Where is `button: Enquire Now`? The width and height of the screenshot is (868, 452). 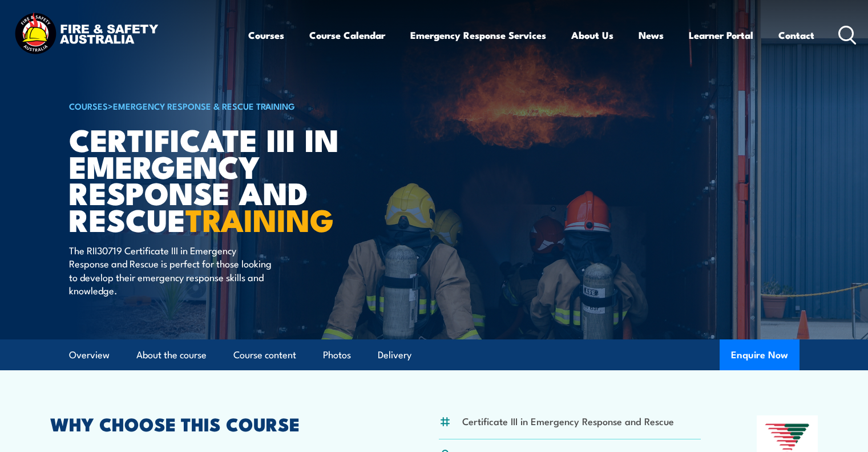 button: Enquire Now is located at coordinates (760, 355).